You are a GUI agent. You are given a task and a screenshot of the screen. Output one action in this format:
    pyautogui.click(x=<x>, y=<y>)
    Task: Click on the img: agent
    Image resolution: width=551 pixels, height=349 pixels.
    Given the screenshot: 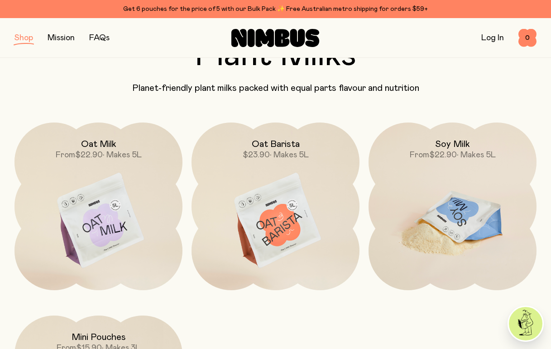 What is the action you would take?
    pyautogui.click(x=525, y=324)
    